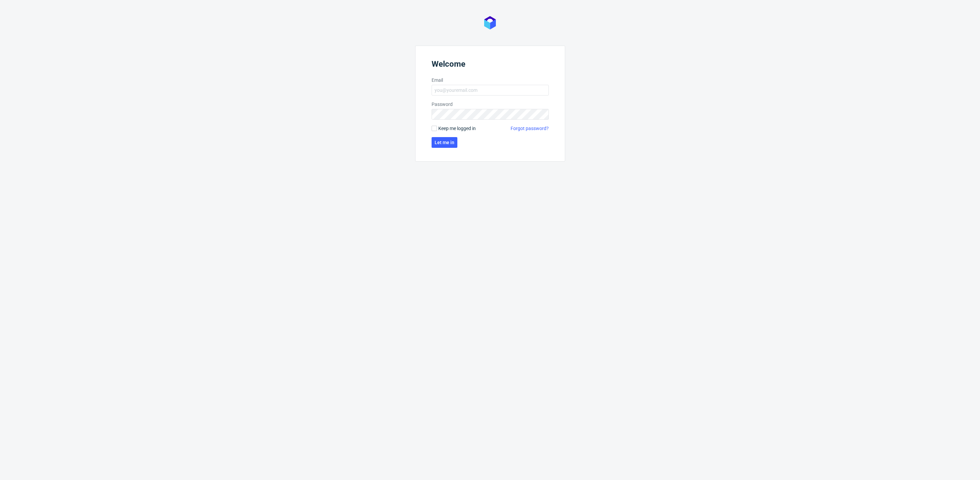  I want to click on a: Forgot password?, so click(530, 128).